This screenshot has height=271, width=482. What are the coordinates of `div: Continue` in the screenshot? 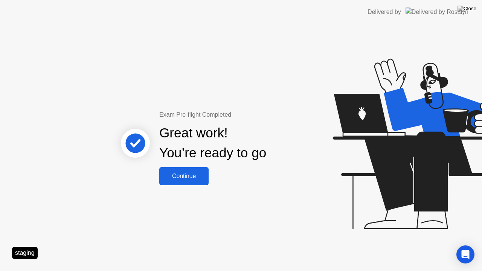 It's located at (184, 176).